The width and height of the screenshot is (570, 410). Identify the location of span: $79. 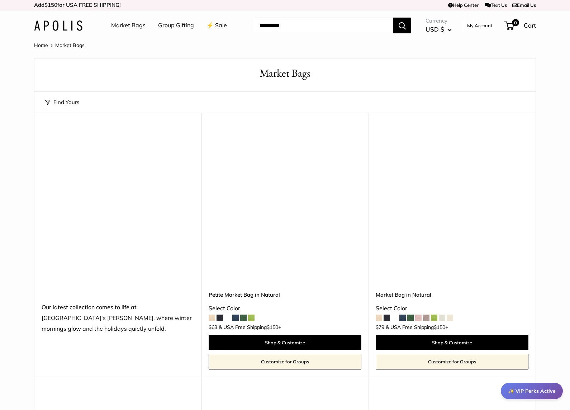
(380, 327).